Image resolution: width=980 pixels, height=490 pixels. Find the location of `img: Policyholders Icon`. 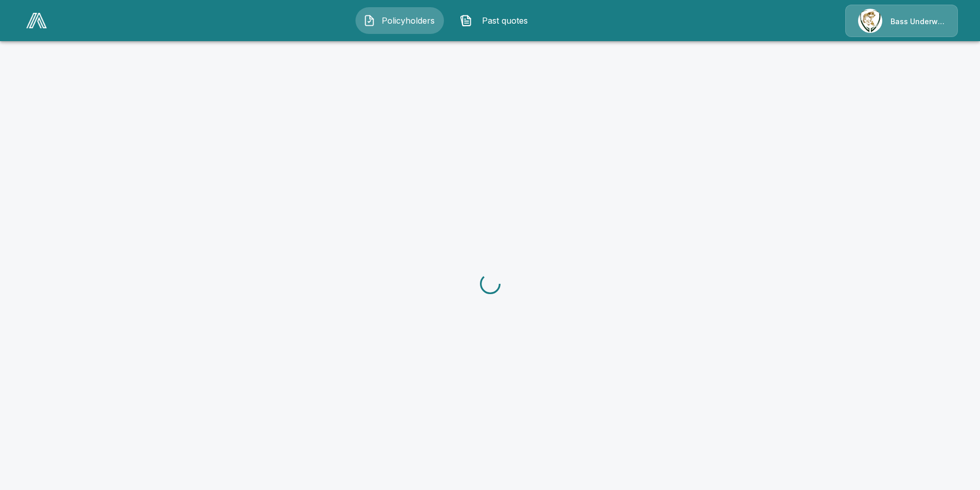

img: Policyholders Icon is located at coordinates (370, 20).